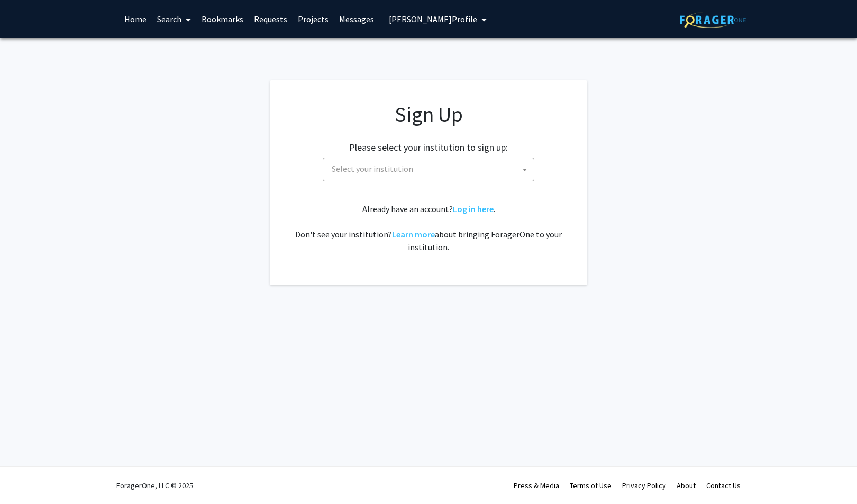 The height and width of the screenshot is (504, 857). What do you see at coordinates (428, 228) in the screenshot?
I see `div: Already have an account? . Don't see your institution? about bringing ForagerOne to your institut...` at bounding box center [428, 228].